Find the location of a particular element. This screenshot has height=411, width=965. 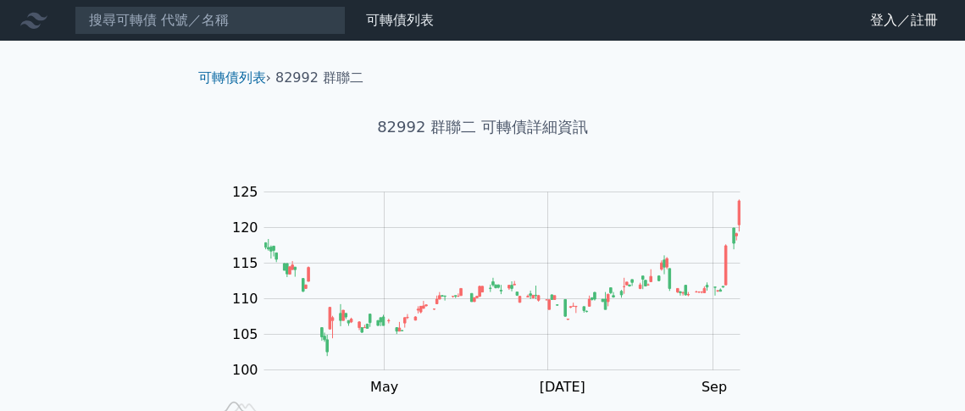

input: 搜尋可轉債 代號／名稱 is located at coordinates (210, 20).